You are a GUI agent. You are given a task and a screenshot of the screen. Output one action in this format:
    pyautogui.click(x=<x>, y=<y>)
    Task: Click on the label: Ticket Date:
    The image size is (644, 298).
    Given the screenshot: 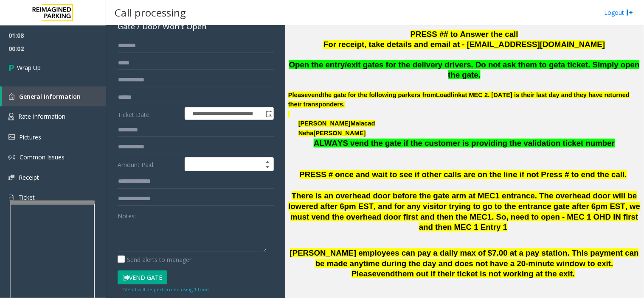 What is the action you would take?
    pyautogui.click(x=149, y=113)
    